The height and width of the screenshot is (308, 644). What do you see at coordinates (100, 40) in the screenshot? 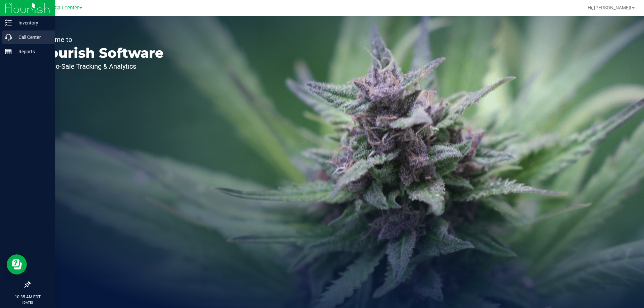
I see `p: Welcome to` at bounding box center [100, 40].